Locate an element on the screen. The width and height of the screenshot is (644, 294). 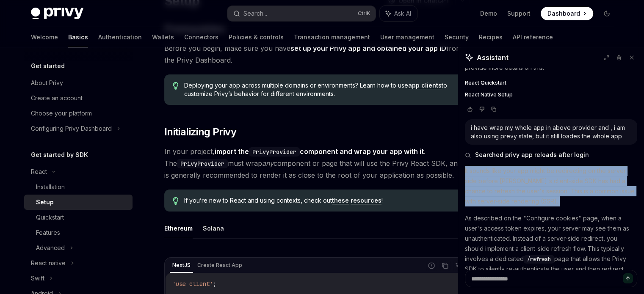
div: Advanced is located at coordinates (50, 248).